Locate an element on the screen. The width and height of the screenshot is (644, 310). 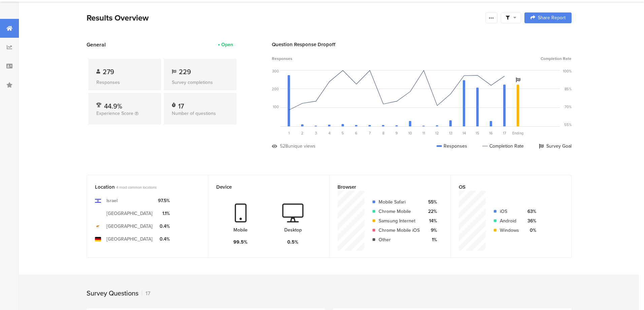
span: 4 most common locations is located at coordinates (136, 187).